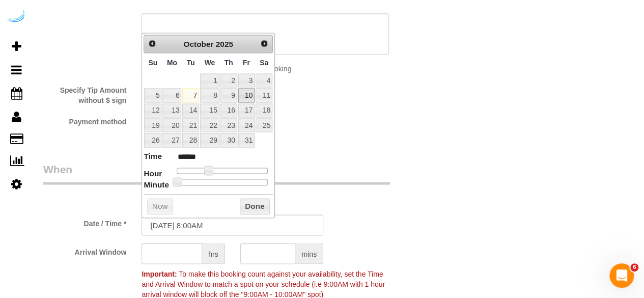 This screenshot has height=298, width=644. I want to click on a: 10, so click(247, 94).